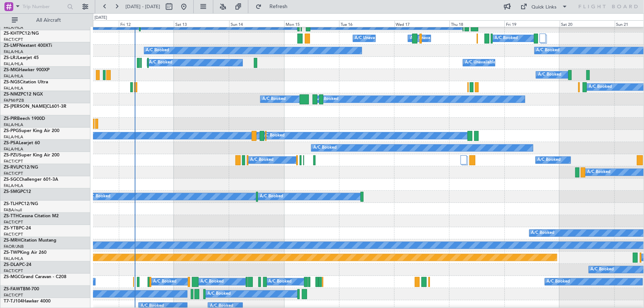 The width and height of the screenshot is (644, 308). What do you see at coordinates (12, 192) in the screenshot?
I see `span: ZS-SMG` at bounding box center [12, 192].